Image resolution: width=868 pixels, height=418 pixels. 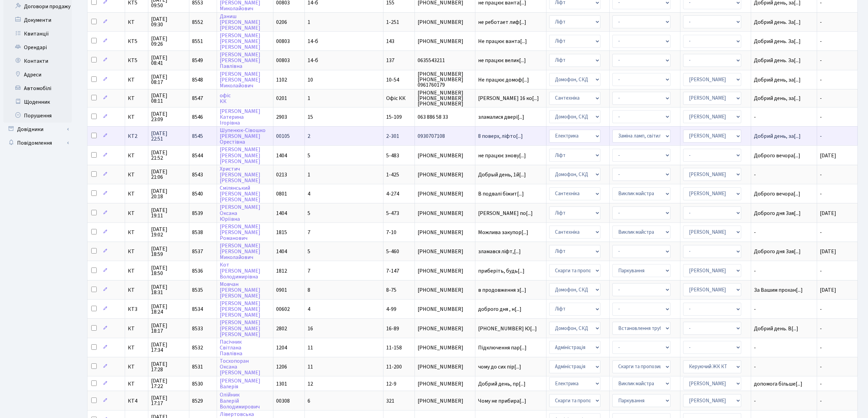 I want to click on span: 8540, so click(x=197, y=194).